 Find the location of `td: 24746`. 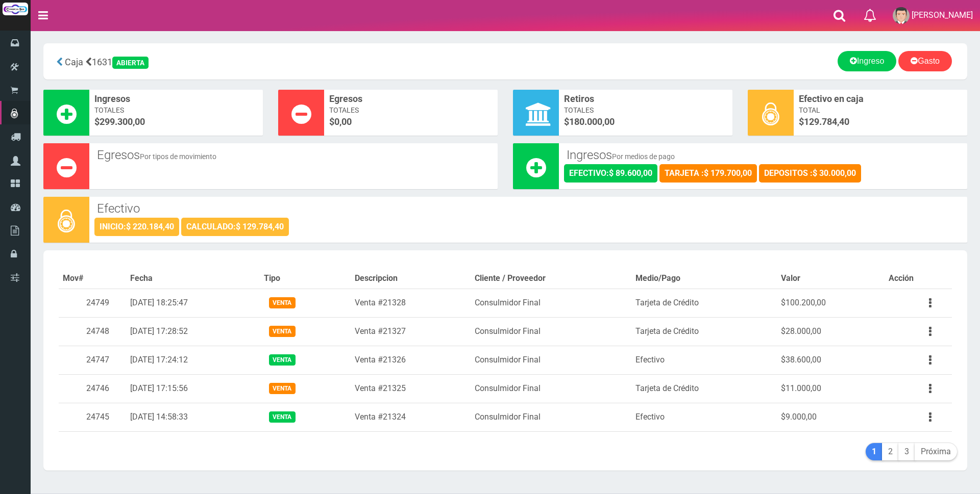

td: 24746 is located at coordinates (93, 389).